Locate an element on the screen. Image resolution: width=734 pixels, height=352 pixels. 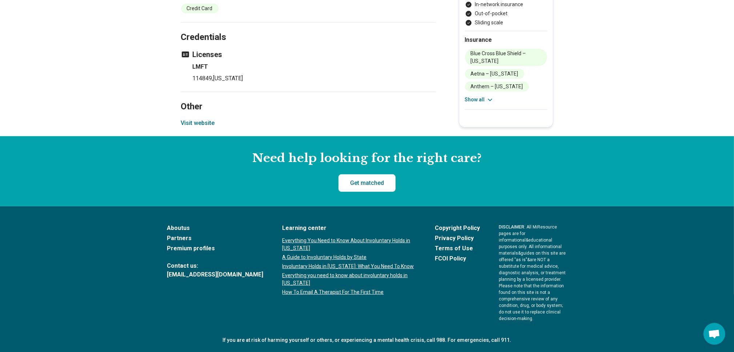
div: Open chat is located at coordinates (714, 334).